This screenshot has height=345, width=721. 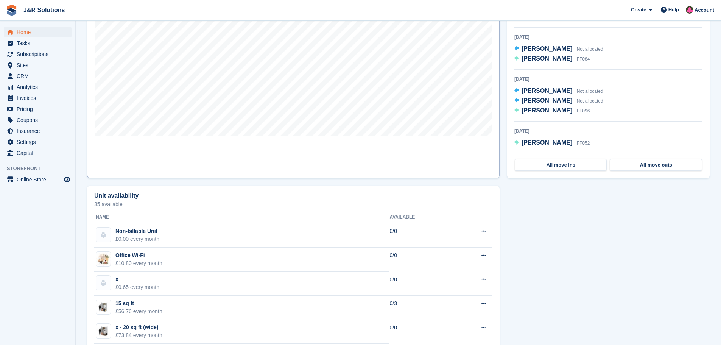 I want to click on div: x, so click(x=137, y=279).